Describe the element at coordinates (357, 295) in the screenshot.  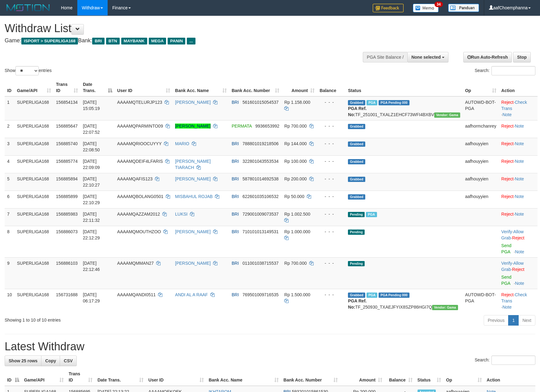
I see `span: Grabbed` at that location.